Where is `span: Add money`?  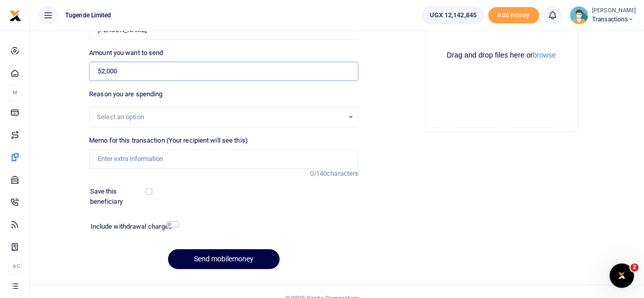 span: Add money is located at coordinates (514, 16).